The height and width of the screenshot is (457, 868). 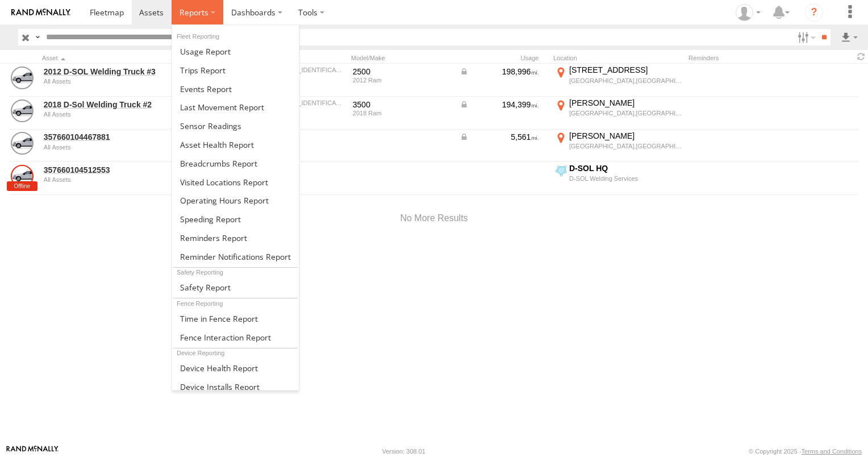 I want to click on img: rand-logo.svg, so click(x=41, y=12).